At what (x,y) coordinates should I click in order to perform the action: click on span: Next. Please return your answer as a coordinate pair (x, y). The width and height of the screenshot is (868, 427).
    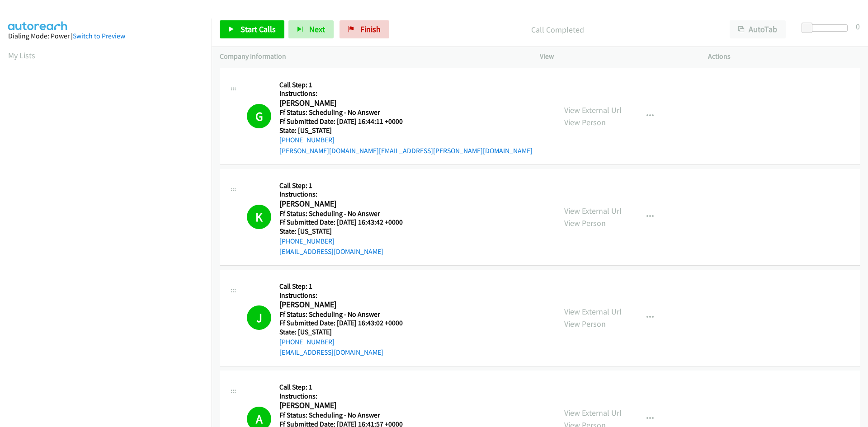
    Looking at the image, I should click on (317, 29).